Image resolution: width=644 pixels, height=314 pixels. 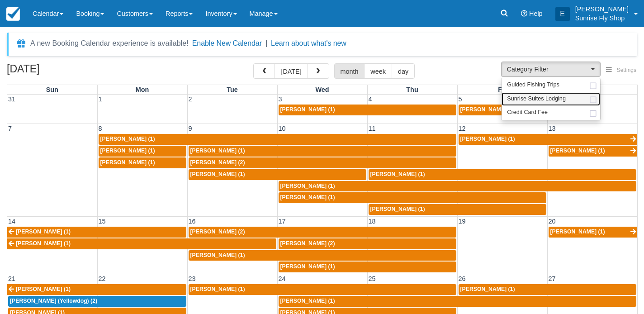 What do you see at coordinates (536, 14) in the screenshot?
I see `span: Help` at bounding box center [536, 14].